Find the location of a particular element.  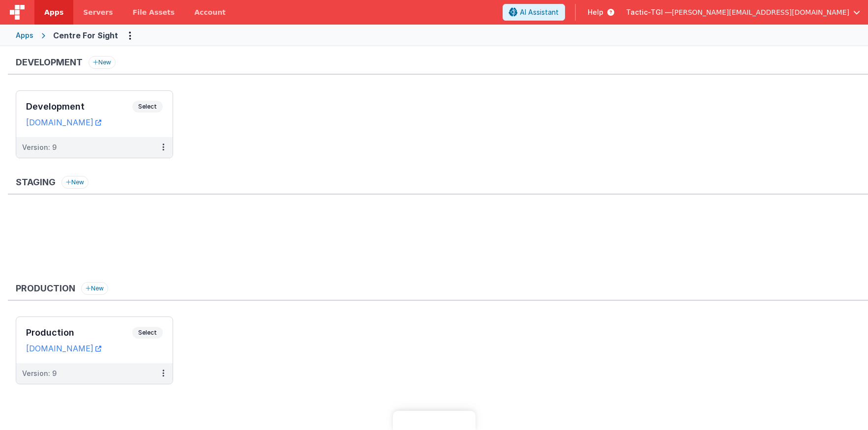

h3: Staging is located at coordinates (36, 183).